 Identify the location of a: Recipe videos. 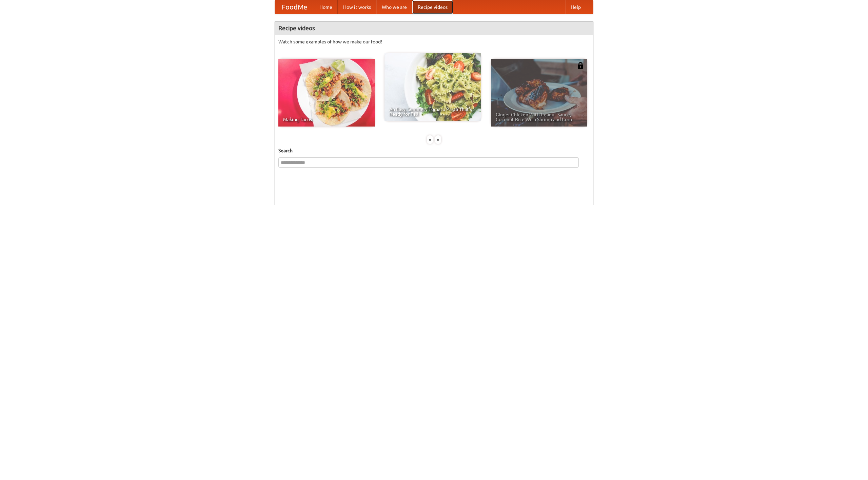
(432, 7).